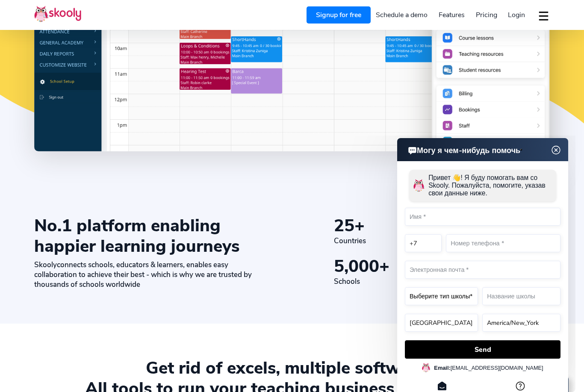 The image size is (584, 392). I want to click on a: Pricing, so click(487, 15).